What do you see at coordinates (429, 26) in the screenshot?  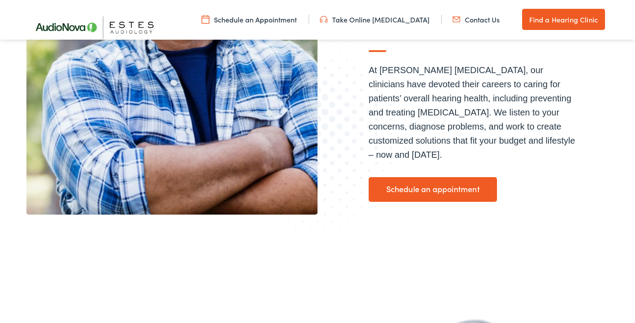 I see `span: LA` at bounding box center [429, 26].